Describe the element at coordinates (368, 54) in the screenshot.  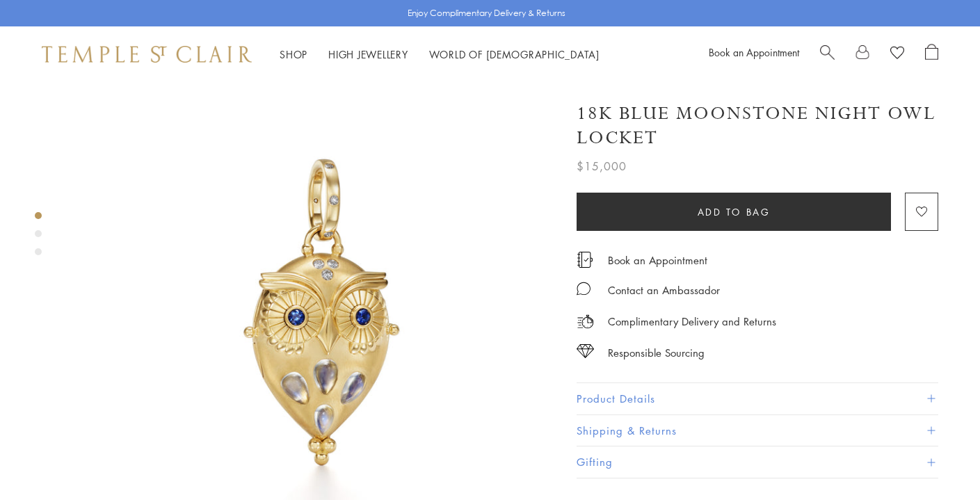
I see `a: High JewelleryHigh Jewellery` at that location.